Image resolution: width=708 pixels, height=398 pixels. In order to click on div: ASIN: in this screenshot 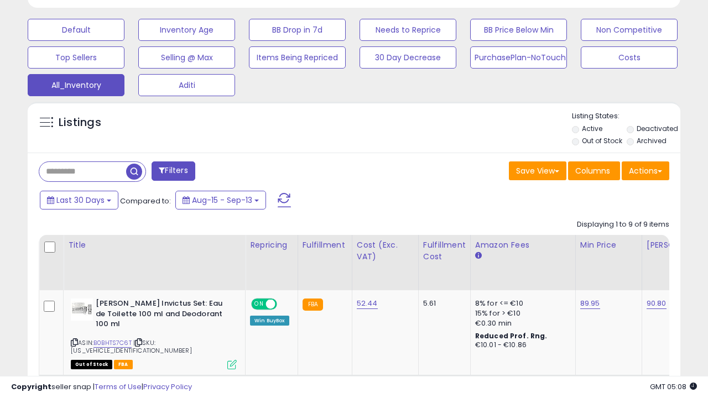, I will do `click(154, 333)`.